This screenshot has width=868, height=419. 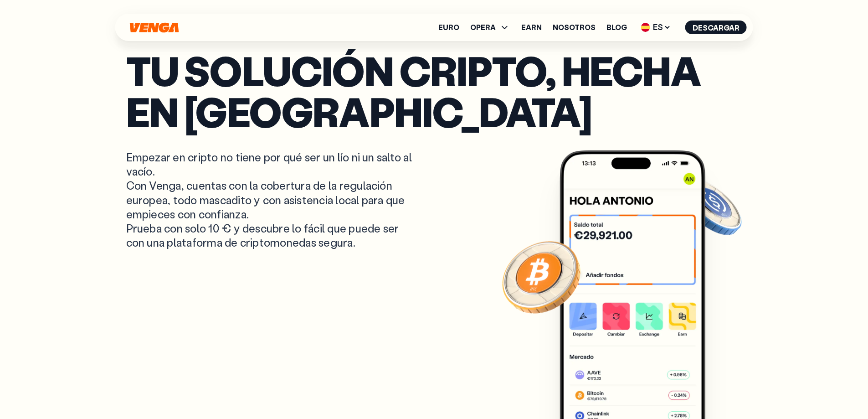 What do you see at coordinates (575, 27) in the screenshot?
I see `a: Nosotros` at bounding box center [575, 27].